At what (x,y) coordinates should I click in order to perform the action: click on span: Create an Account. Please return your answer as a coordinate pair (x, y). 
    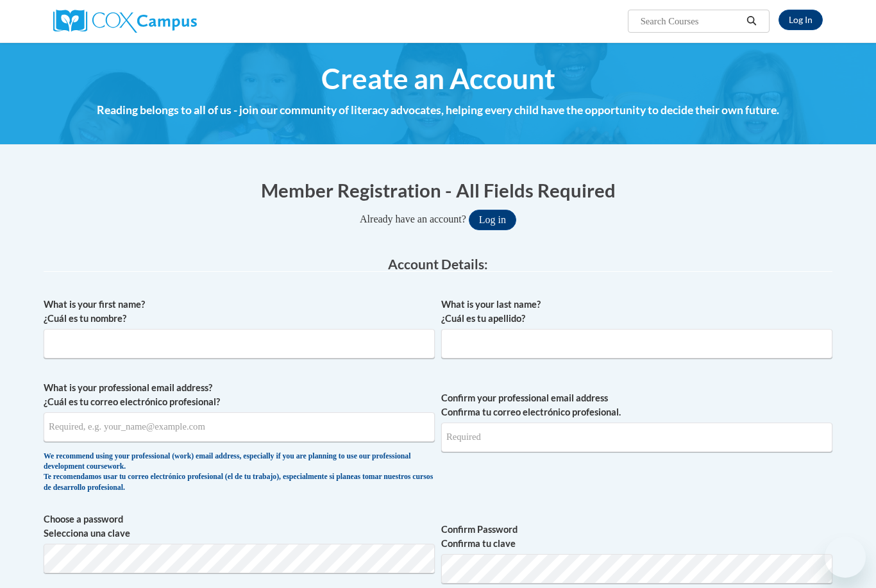
    Looking at the image, I should click on (438, 78).